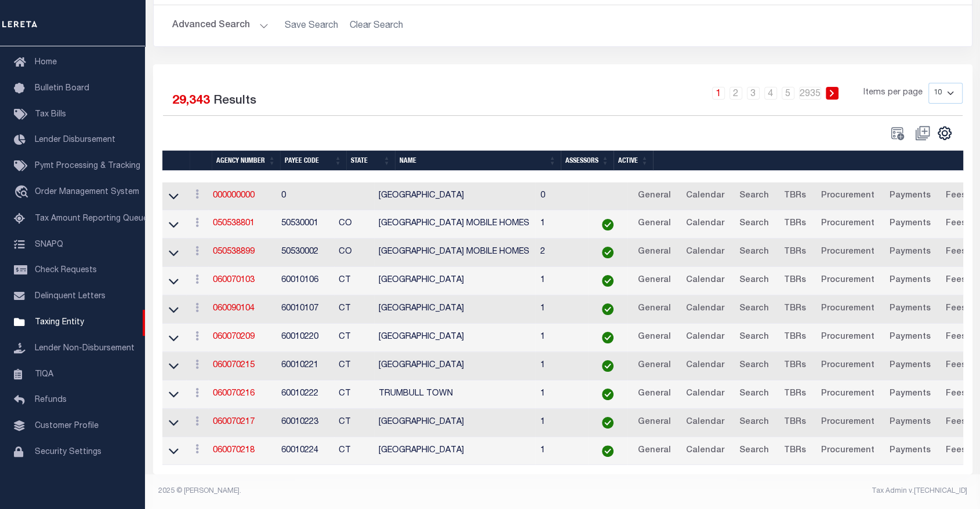  I want to click on span: Customer Profile, so click(67, 427).